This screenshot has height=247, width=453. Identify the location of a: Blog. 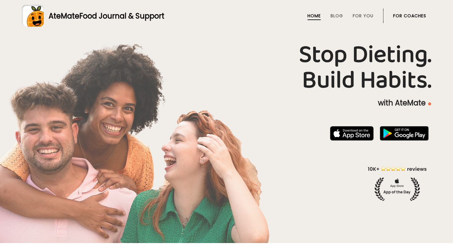
(336, 16).